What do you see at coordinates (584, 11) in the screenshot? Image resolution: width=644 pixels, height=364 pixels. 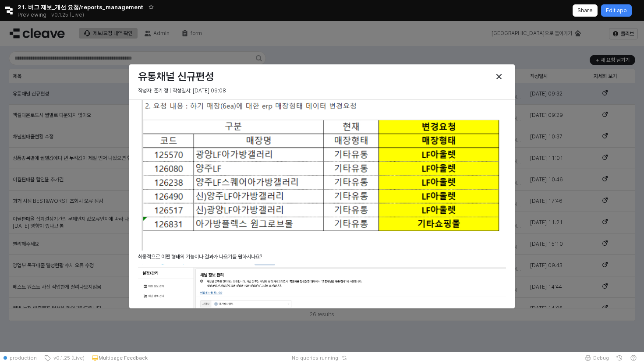 I see `p: Share` at bounding box center [584, 11].